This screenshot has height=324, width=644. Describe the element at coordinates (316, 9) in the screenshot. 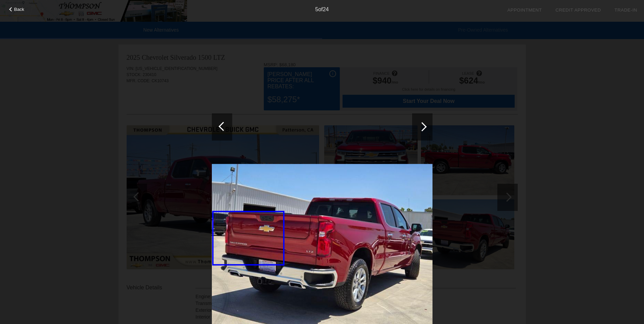

I see `span: 5` at that location.